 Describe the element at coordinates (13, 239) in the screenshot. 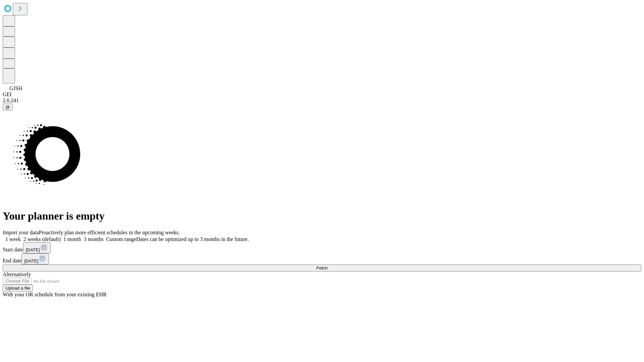

I see `span: 1 week` at that location.